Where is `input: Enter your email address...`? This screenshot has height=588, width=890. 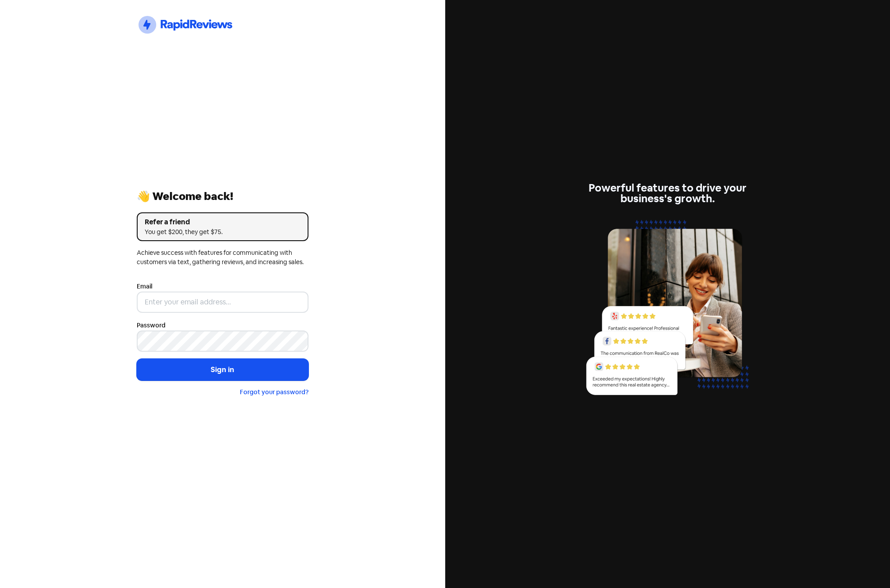
input: Enter your email address... is located at coordinates (222, 303).